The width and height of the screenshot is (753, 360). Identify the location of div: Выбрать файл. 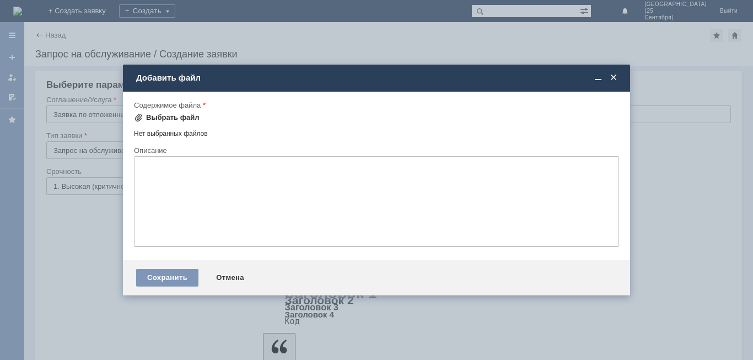
(173, 117).